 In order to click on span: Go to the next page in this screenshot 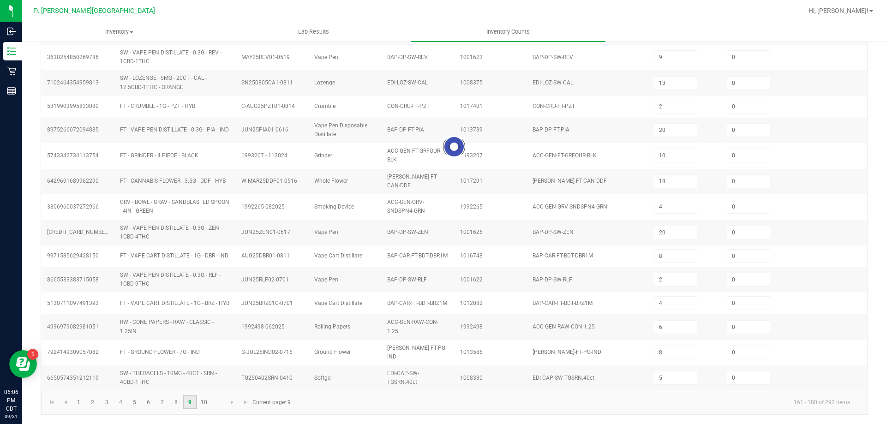, I will do `click(232, 402)`.